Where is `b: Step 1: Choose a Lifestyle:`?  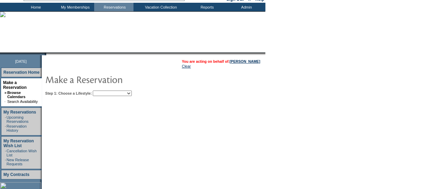
b: Step 1: Choose a Lifestyle: is located at coordinates (68, 93).